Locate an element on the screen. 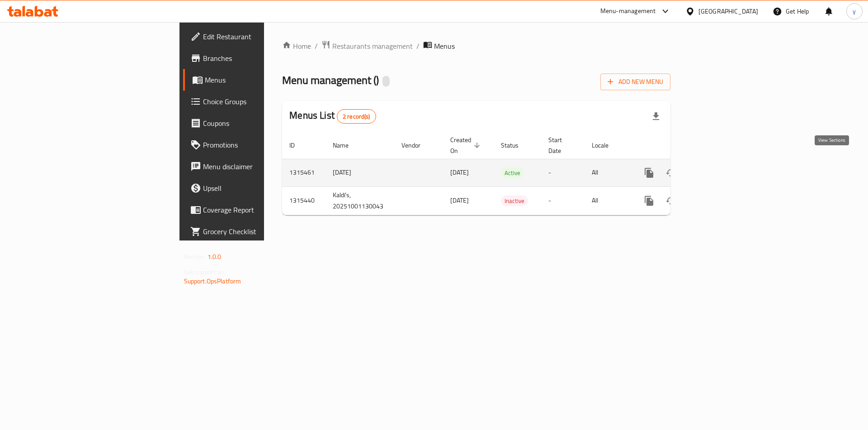 The image size is (868, 430). span: Upsell is located at coordinates (260, 188).